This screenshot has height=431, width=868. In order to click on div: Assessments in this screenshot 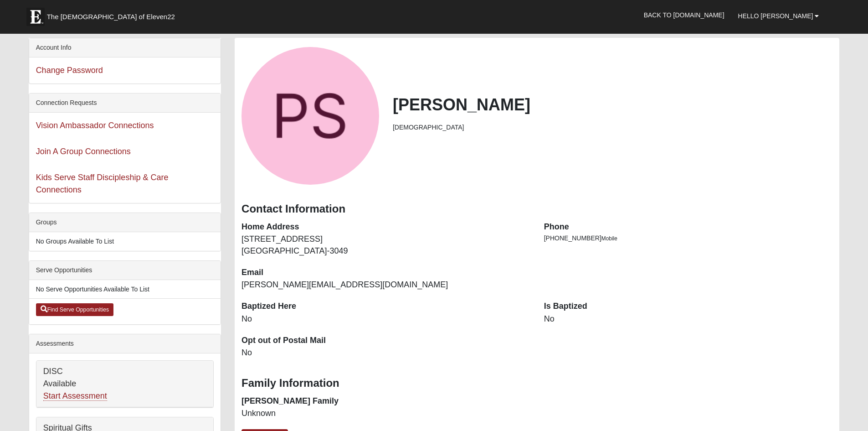, I will do `click(125, 343)`.